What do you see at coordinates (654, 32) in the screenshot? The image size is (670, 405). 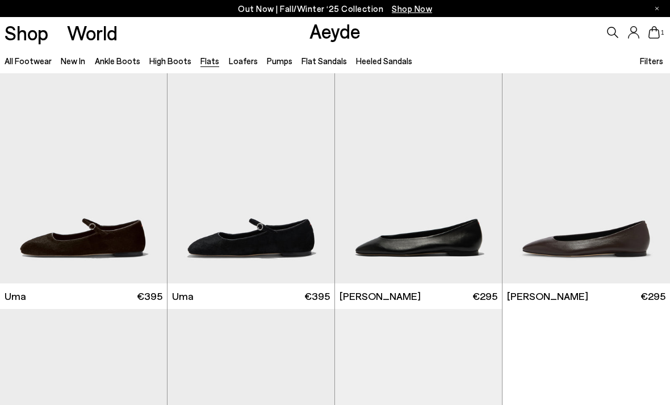 I see `a: 1` at bounding box center [654, 32].